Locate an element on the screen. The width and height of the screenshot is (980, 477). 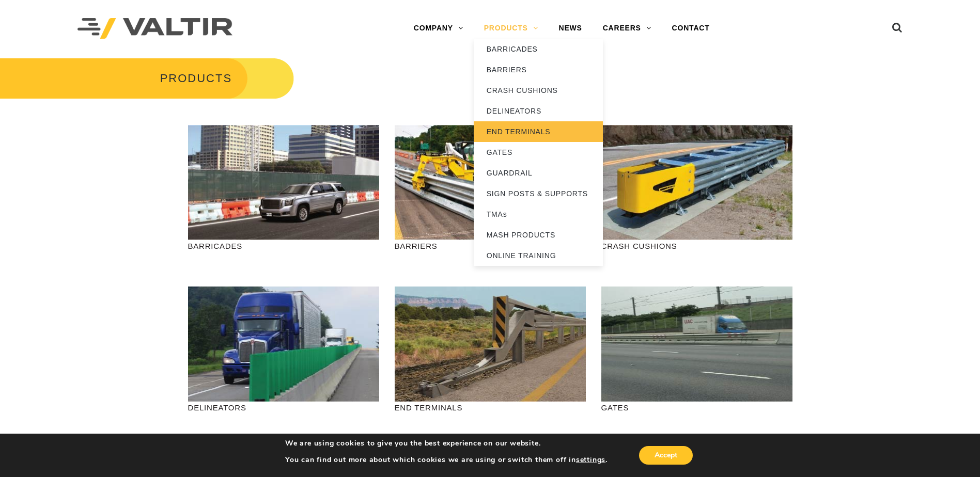
p: DELINEATORS is located at coordinates (283, 407).